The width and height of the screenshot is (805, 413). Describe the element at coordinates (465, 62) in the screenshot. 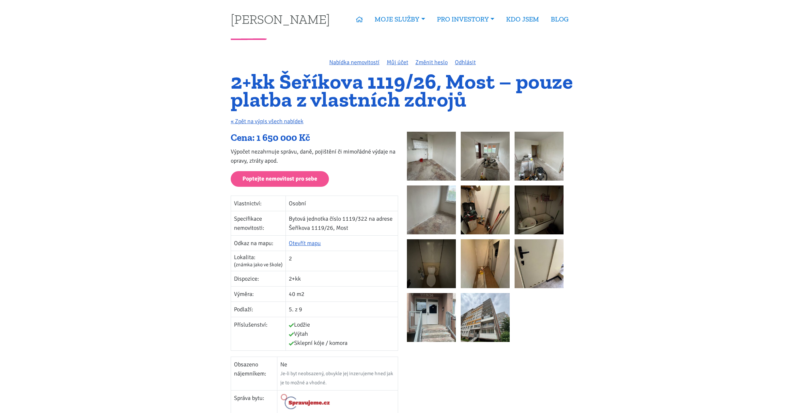

I see `a: Odhlásit` at that location.